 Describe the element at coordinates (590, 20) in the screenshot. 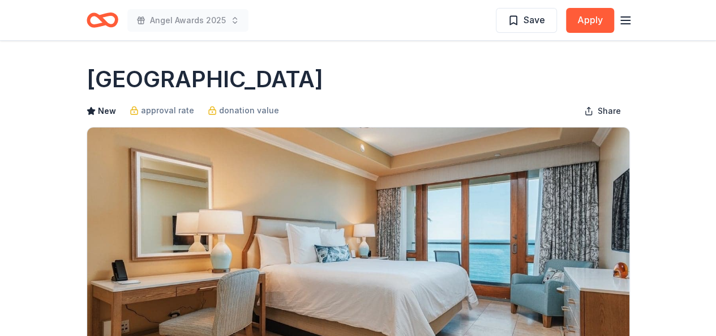

I see `button: Apply` at that location.